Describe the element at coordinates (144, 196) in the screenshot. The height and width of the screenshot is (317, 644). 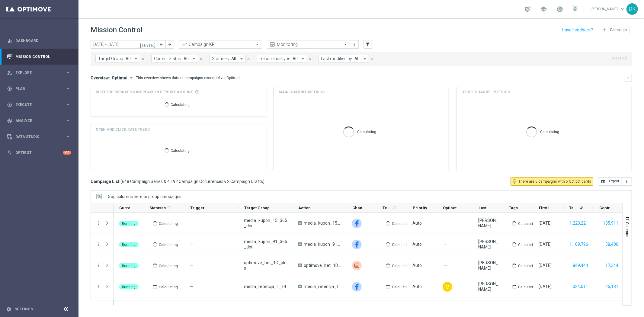
I see `span: Drag columns here to group campaigns` at that location.